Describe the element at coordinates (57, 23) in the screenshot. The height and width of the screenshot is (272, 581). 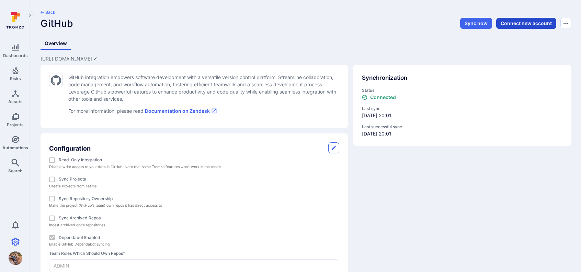
I see `span: GitHub` at that location.